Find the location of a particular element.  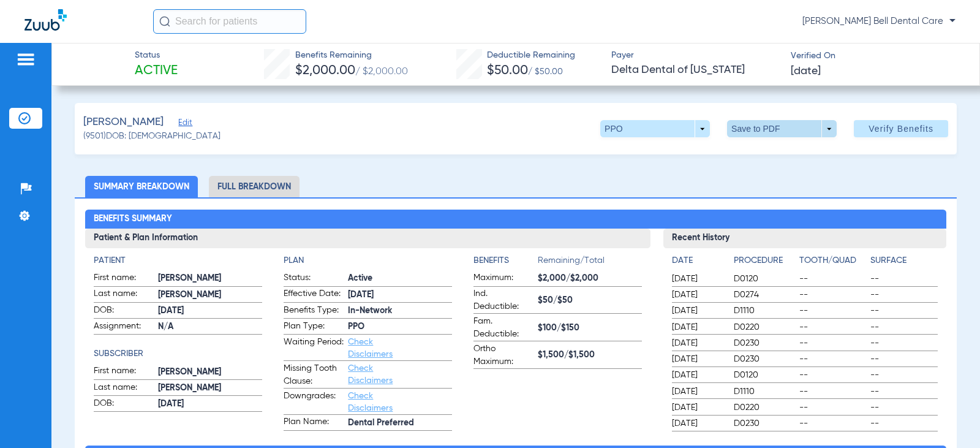

span: Ind. Deductible: is located at coordinates (503, 300).